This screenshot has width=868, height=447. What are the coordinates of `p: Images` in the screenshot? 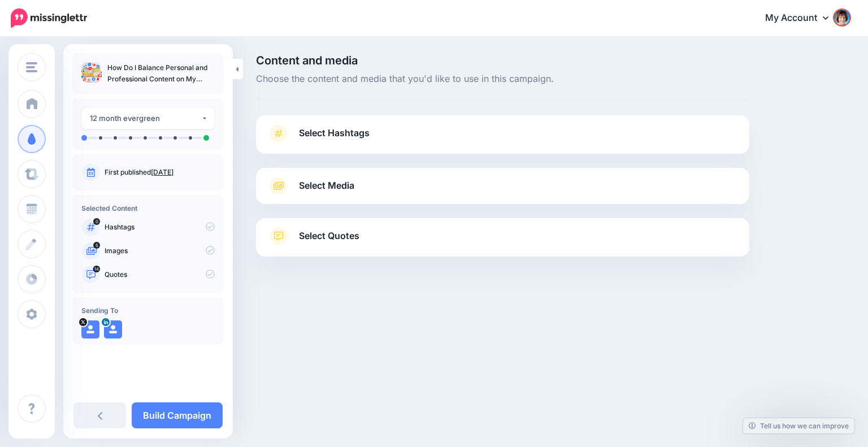 It's located at (159, 251).